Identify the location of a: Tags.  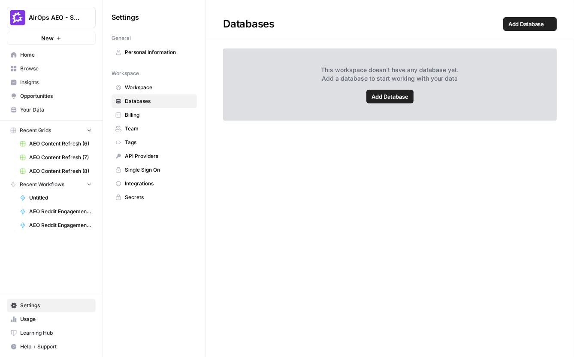
(154, 142).